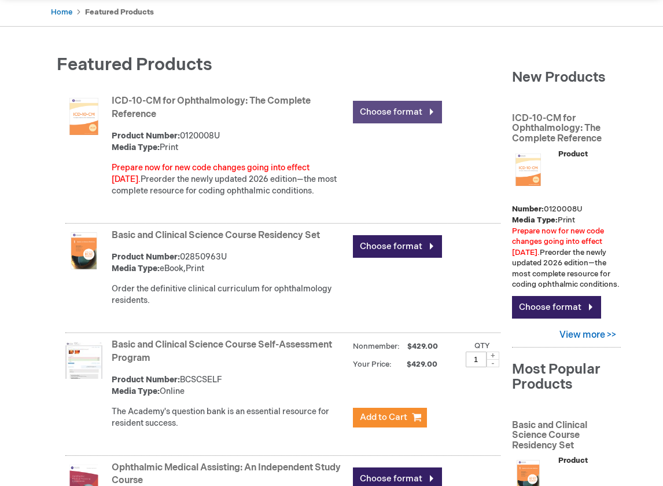 The image size is (663, 486). What do you see at coordinates (482, 346) in the screenshot?
I see `label: Qty` at bounding box center [482, 346].